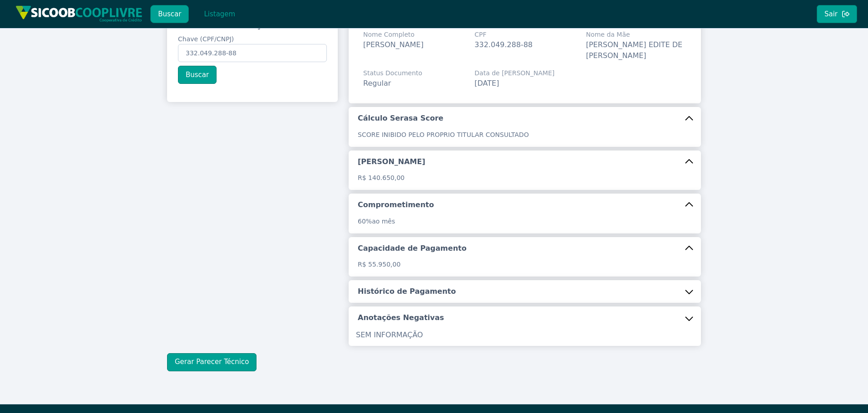  What do you see at coordinates (396, 205) in the screenshot?
I see `h5: Comprometimento` at bounding box center [396, 205].